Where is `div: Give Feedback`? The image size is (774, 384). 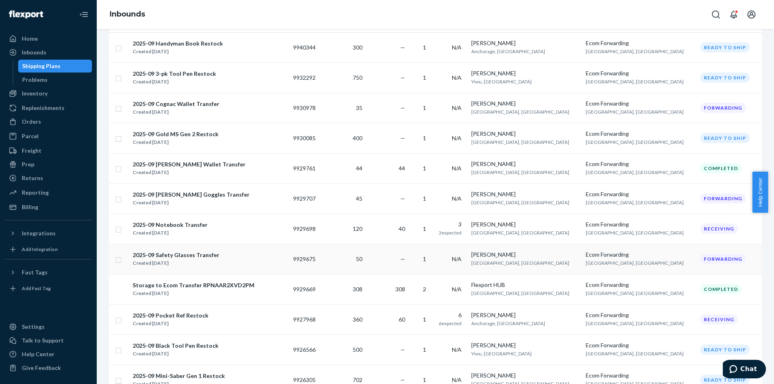 div: Give Feedback is located at coordinates (41, 368).